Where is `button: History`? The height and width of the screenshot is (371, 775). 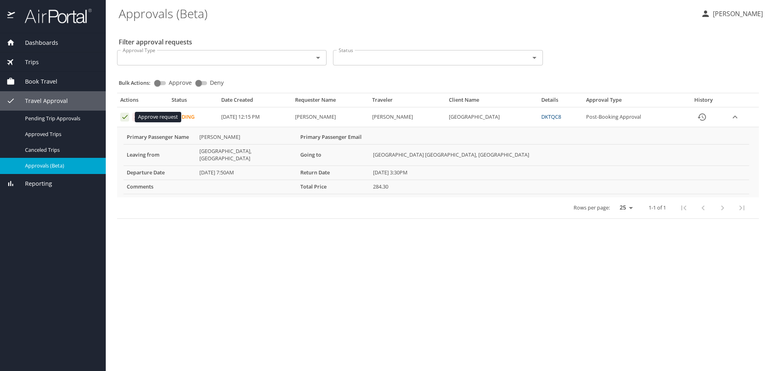
button: History is located at coordinates (702, 117).